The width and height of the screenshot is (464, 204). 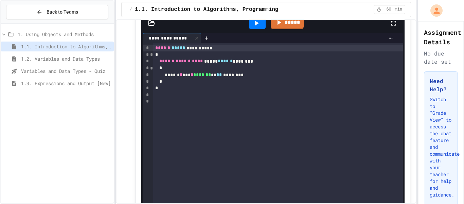 I want to click on span: Variables and Data Types - Quiz, so click(x=66, y=71).